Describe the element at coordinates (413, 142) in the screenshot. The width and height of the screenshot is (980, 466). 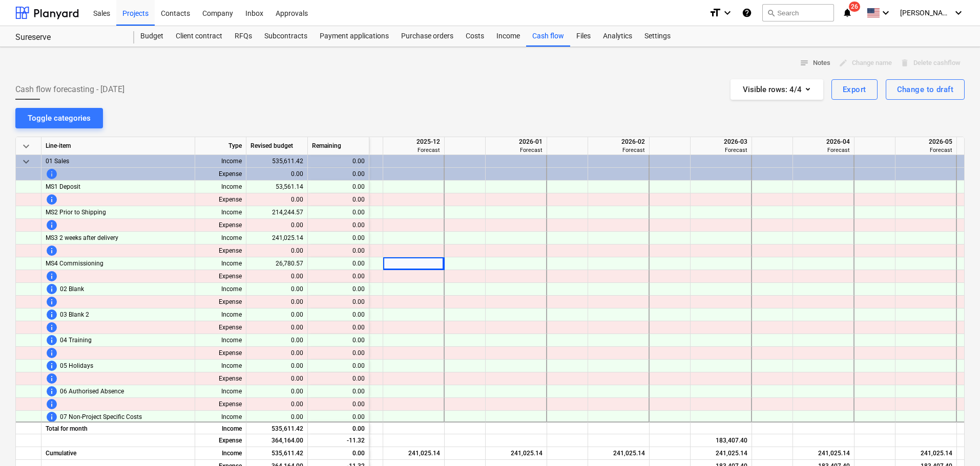
I see `div: 2025-12` at that location.